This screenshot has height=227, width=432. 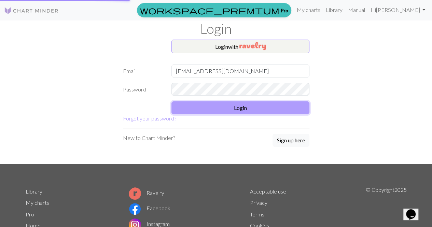 I want to click on img: Ravelry logo, so click(x=135, y=194).